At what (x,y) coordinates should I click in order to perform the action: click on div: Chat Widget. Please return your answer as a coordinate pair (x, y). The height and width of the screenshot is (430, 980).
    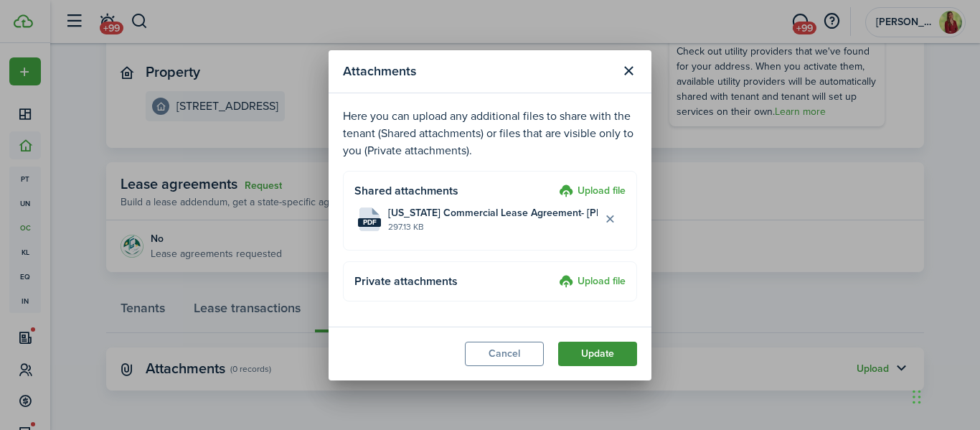
    Looking at the image, I should click on (945, 395).